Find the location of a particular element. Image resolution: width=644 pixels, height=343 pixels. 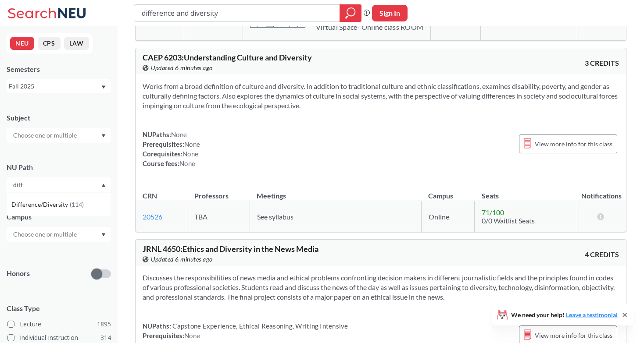

span: Difference/Diversity is located at coordinates (40, 205).